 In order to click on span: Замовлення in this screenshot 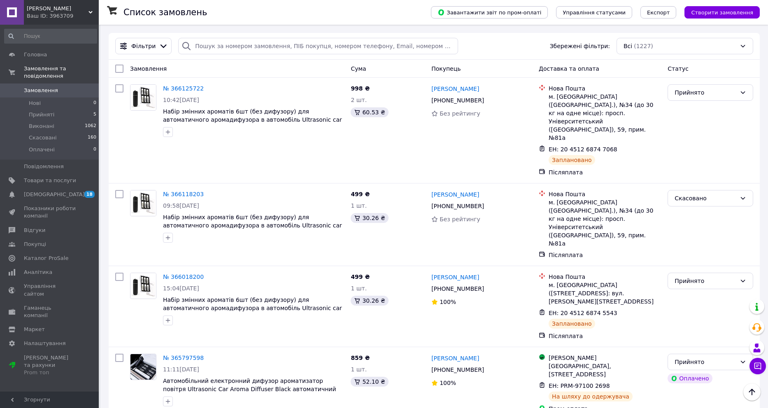, I will do `click(148, 69)`.